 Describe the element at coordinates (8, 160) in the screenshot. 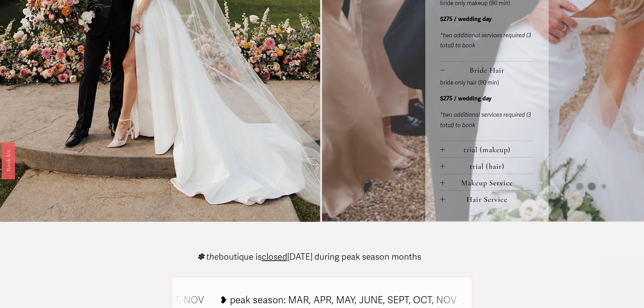

I see `a: Book Us` at that location.